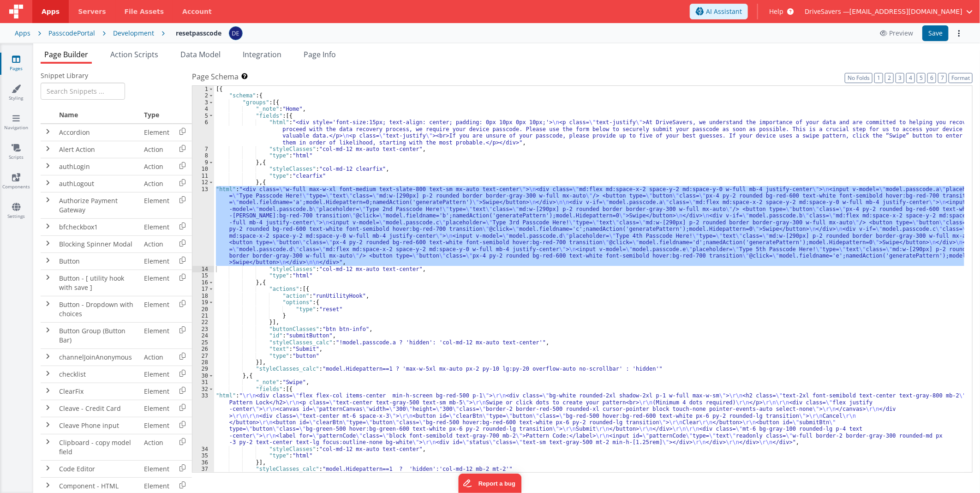  Describe the element at coordinates (959, 34) in the screenshot. I see `button: Options` at that location.